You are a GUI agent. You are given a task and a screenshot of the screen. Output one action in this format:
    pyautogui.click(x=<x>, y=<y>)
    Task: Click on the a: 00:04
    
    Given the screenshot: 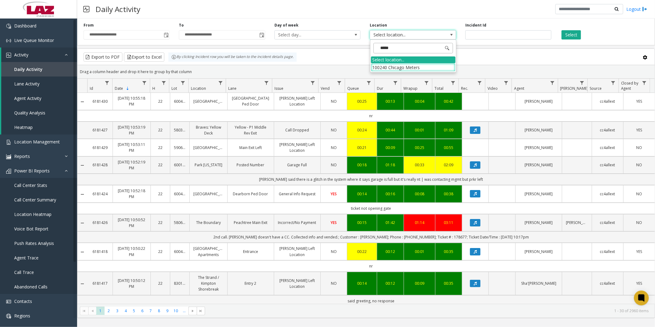 What is the action you would take?
    pyautogui.click(x=419, y=101)
    